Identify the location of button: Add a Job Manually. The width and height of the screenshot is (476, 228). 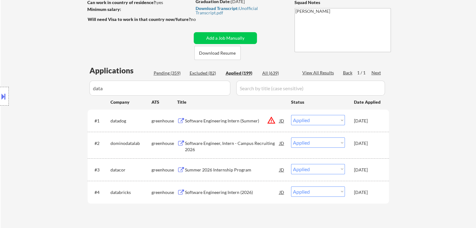
(225, 38).